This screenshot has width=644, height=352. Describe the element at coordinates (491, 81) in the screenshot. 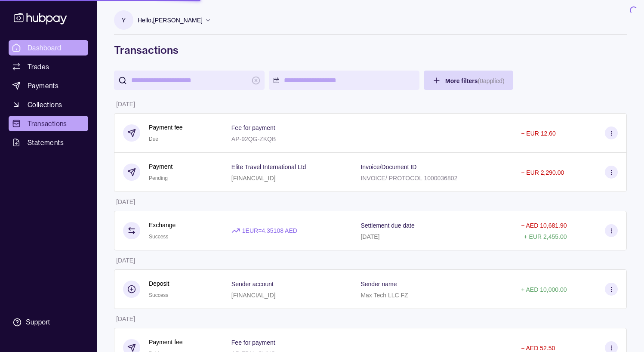

I see `p: ( 0 applied)` at that location.